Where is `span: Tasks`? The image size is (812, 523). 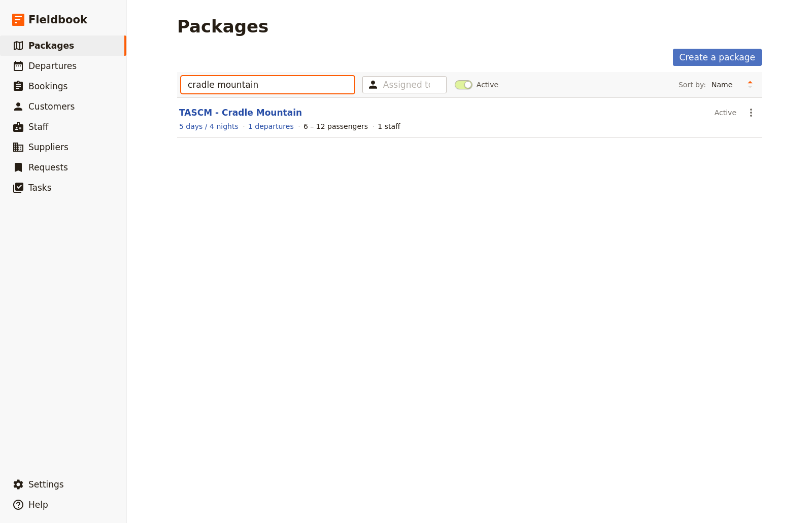
span: Tasks is located at coordinates (40, 188).